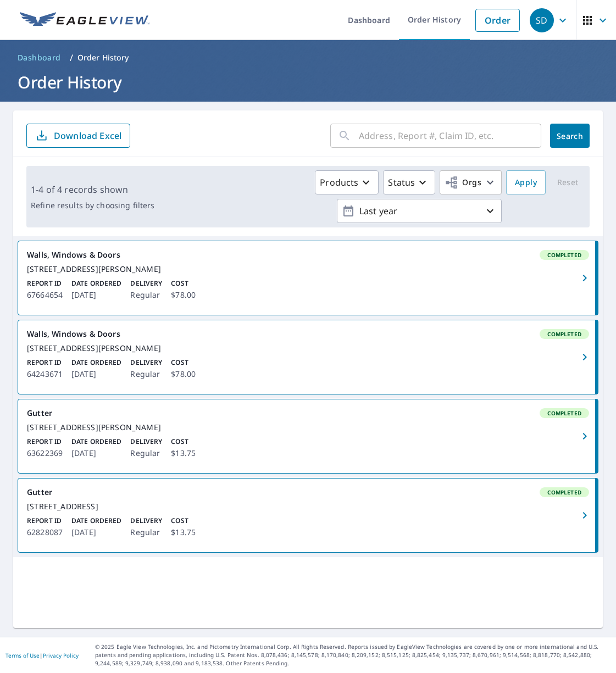 Image resolution: width=616 pixels, height=673 pixels. What do you see at coordinates (401, 183) in the screenshot?
I see `p: Status` at bounding box center [401, 183].